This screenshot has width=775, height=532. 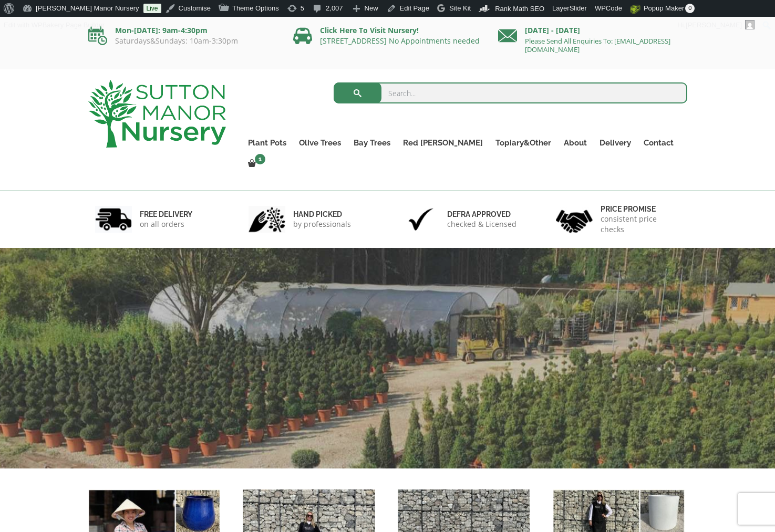 What do you see at coordinates (183, 41) in the screenshot?
I see `p: Saturdays&Sundays: 10am-3:30pm` at bounding box center [183, 41].